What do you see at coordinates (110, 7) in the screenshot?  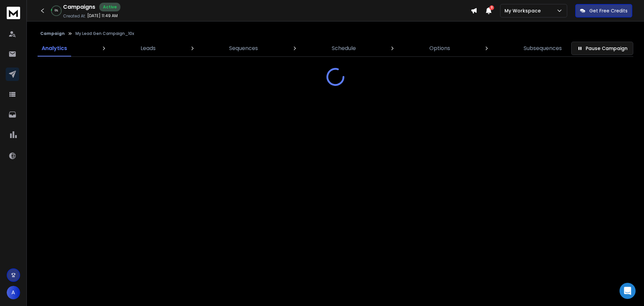 I see `div: Active` at bounding box center [110, 7].